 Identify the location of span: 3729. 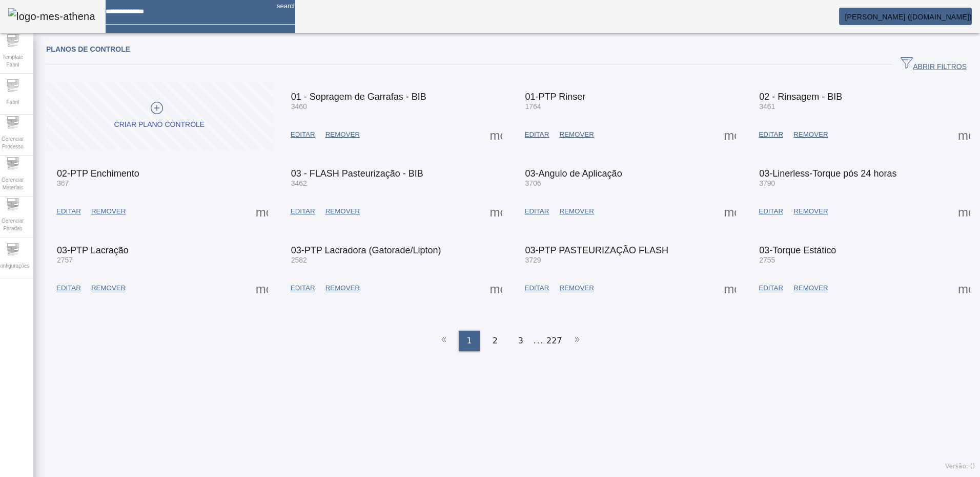
(533, 260).